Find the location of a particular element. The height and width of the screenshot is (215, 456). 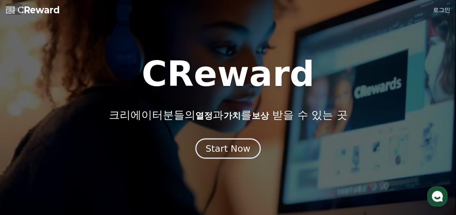

span: 홈 is located at coordinates (25, 169).